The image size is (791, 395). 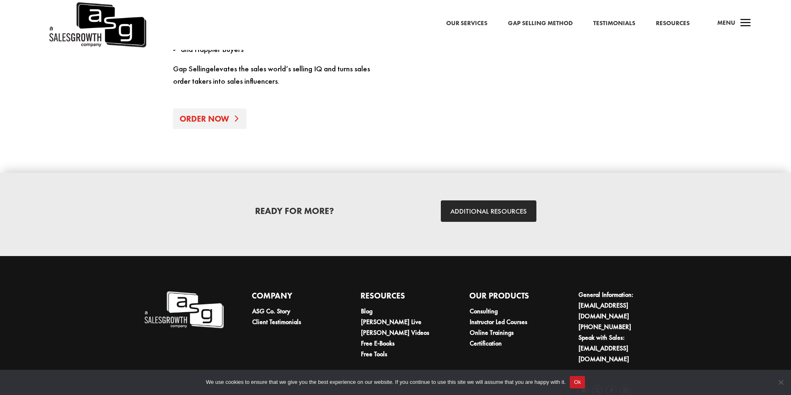 What do you see at coordinates (746, 23) in the screenshot?
I see `span: a` at bounding box center [746, 23].